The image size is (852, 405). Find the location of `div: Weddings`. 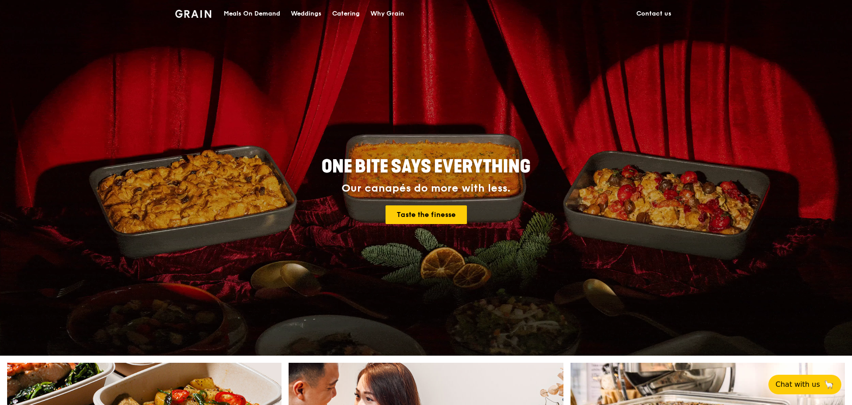

div: Weddings is located at coordinates (306, 14).